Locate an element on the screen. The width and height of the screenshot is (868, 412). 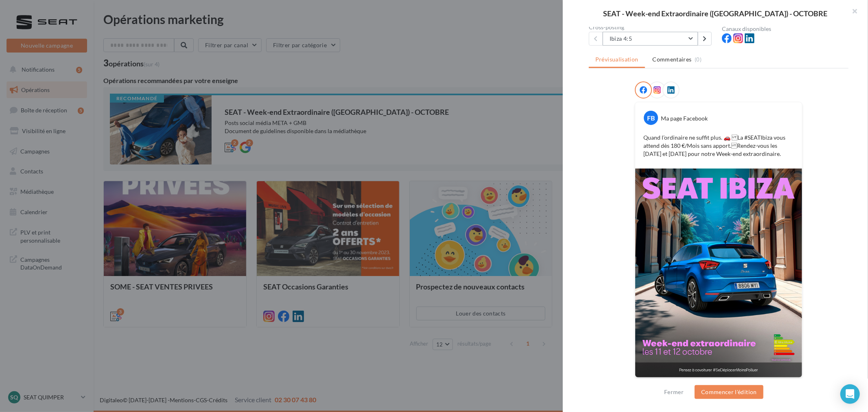
div: Cross-posting is located at coordinates (652, 27).